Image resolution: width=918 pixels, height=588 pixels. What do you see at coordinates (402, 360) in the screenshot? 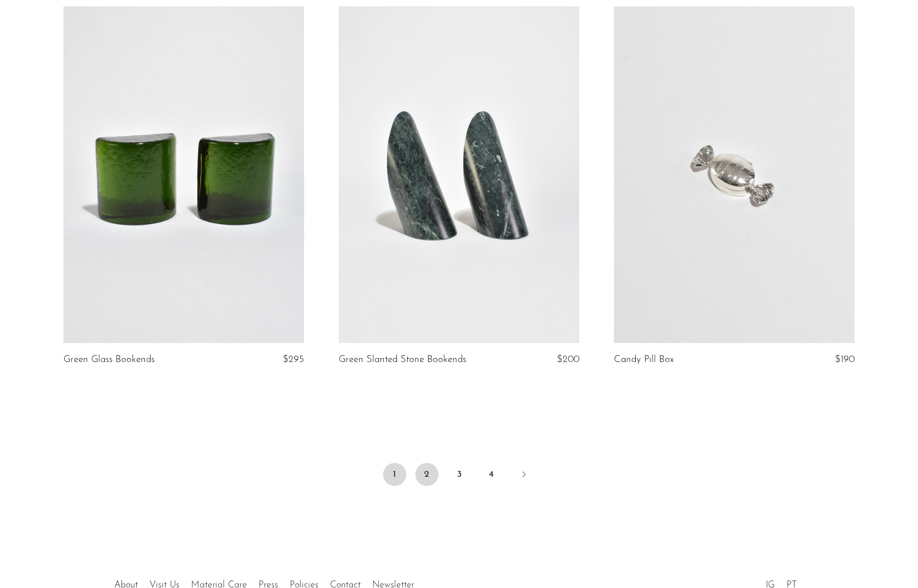
I see `a: Green Slanted Stone Bookends` at bounding box center [402, 360].